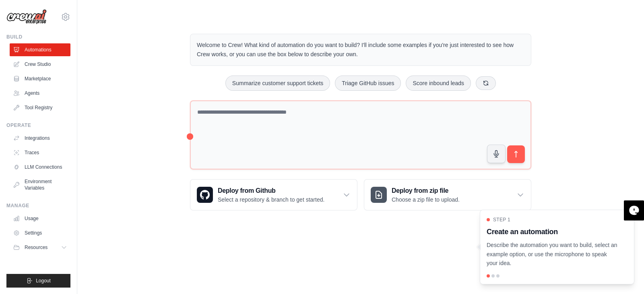  What do you see at coordinates (38, 206) in the screenshot?
I see `div: Manage` at bounding box center [38, 206].